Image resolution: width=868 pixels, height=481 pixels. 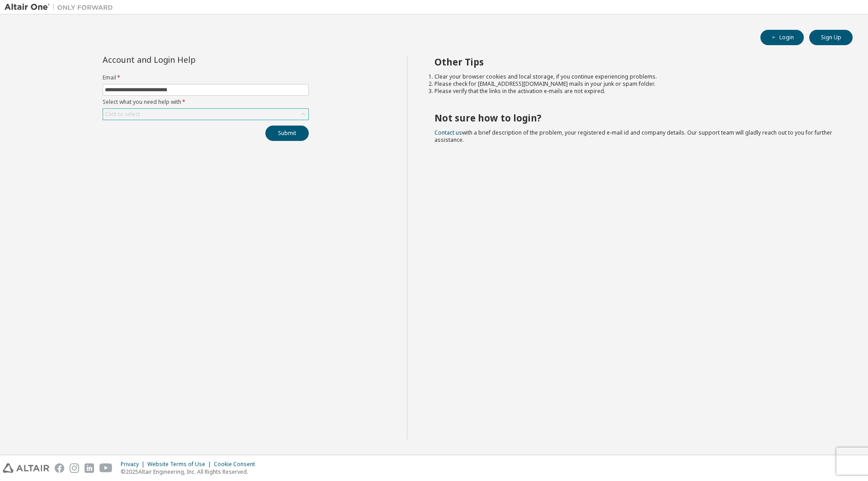 What do you see at coordinates (237, 465) in the screenshot?
I see `div: Cookie Consent` at bounding box center [237, 465].